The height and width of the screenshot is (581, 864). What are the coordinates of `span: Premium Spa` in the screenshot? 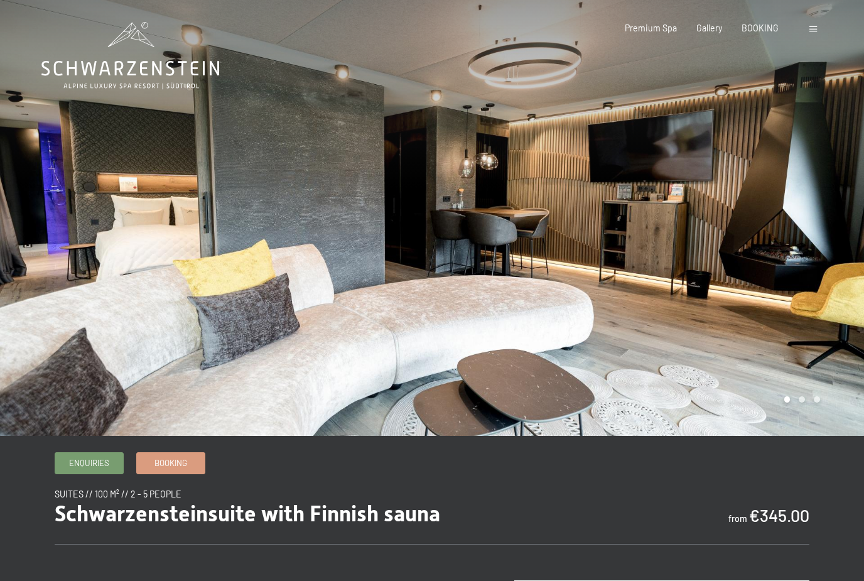 It's located at (651, 28).